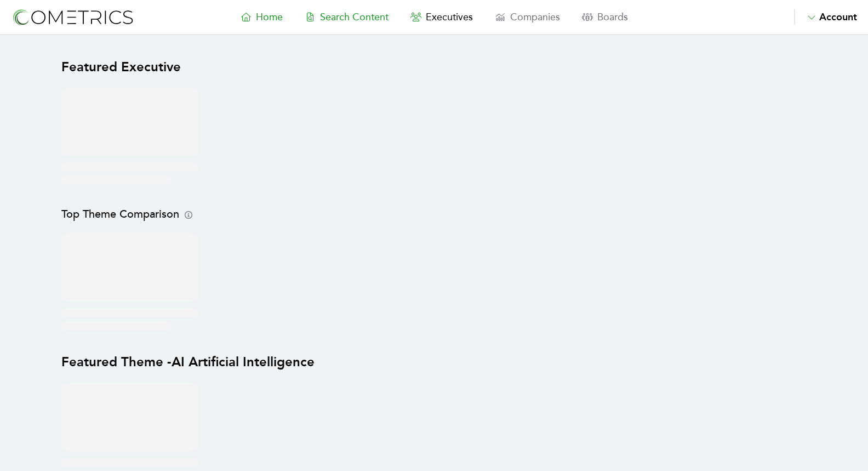 The height and width of the screenshot is (471, 868). Describe the element at coordinates (826, 17) in the screenshot. I see `button: Account` at that location.